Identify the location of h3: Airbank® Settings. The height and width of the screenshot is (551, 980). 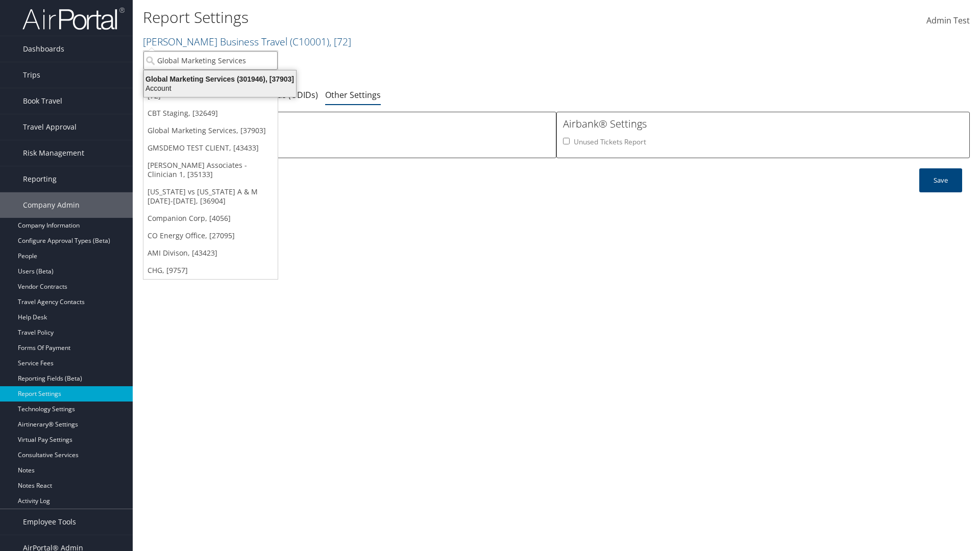
(763, 124).